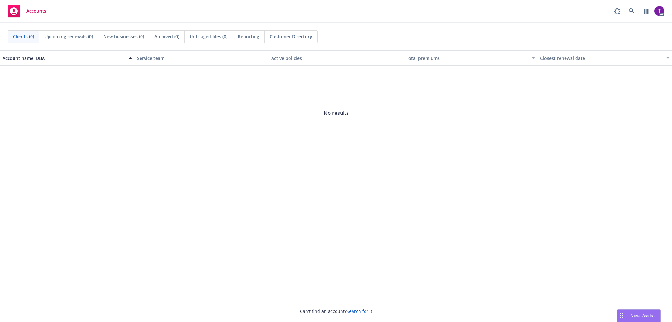 The width and height of the screenshot is (672, 322). I want to click on a: Report a Bug, so click(617, 11).